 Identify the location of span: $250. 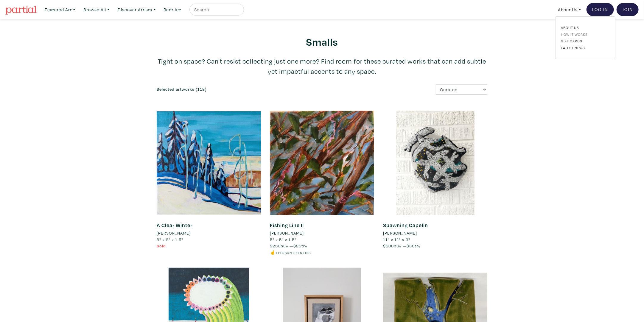
(275, 246).